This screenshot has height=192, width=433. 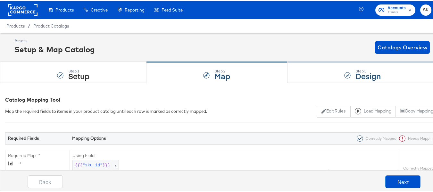 I want to click on span: Creative, so click(x=99, y=9).